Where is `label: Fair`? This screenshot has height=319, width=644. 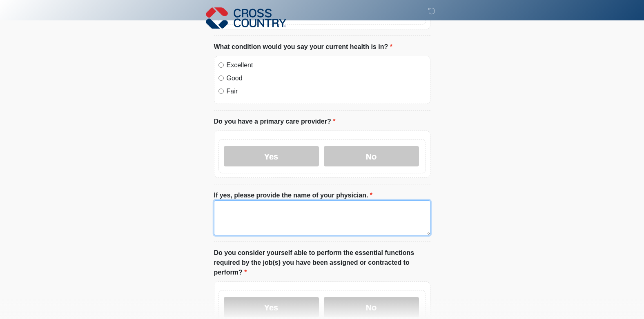 label: Fair is located at coordinates (326, 91).